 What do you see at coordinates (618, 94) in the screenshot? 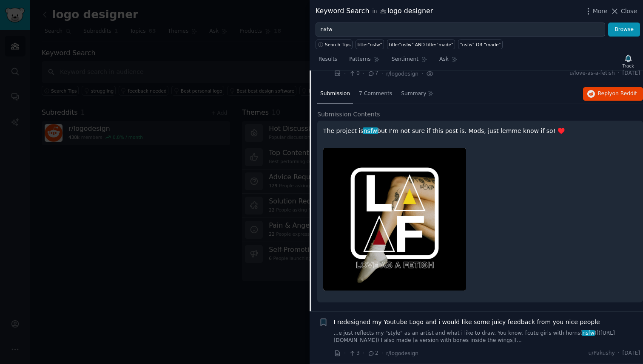
I see `span: Reply` at bounding box center [618, 94].